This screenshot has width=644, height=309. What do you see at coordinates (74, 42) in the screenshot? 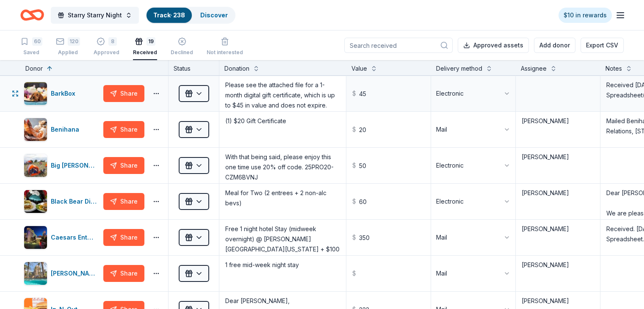
I see `div: 120` at bounding box center [74, 42].